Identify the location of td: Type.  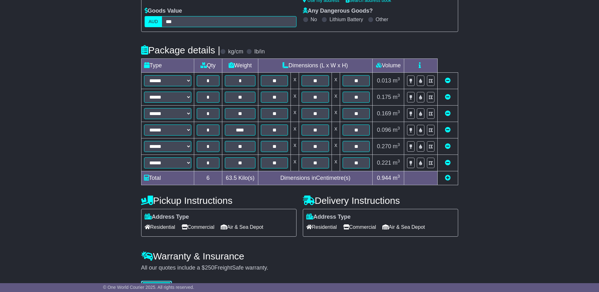
(167, 66).